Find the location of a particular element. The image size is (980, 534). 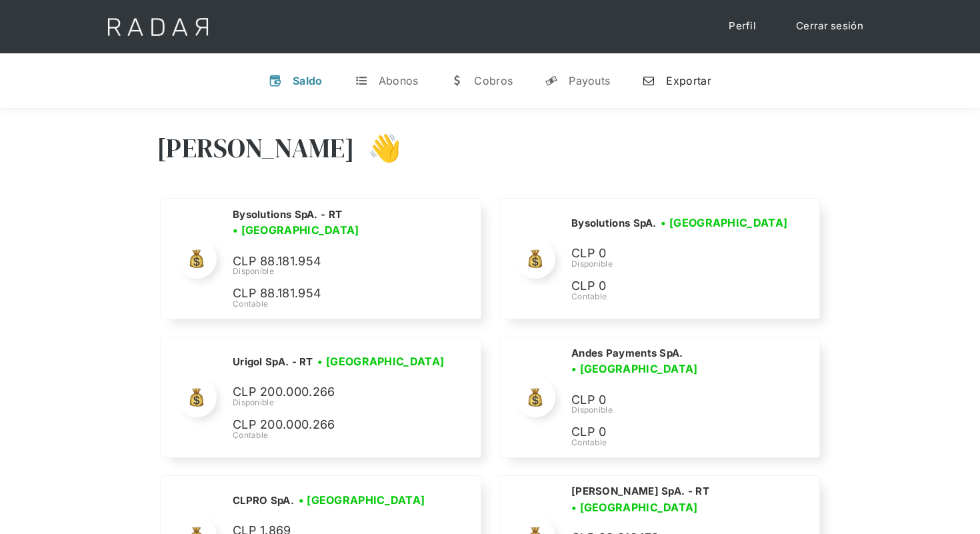

h2: Andes Payments SpA. is located at coordinates (628, 353).